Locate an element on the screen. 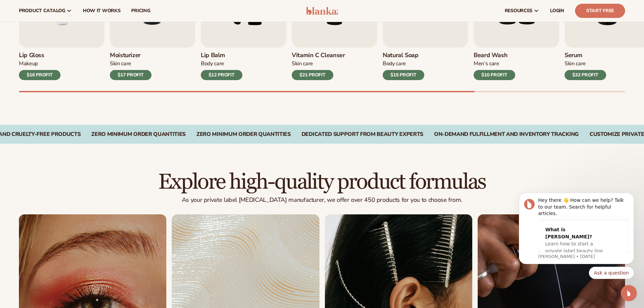 The width and height of the screenshot is (644, 308). h3: Lip Gloss is located at coordinates (39, 56).